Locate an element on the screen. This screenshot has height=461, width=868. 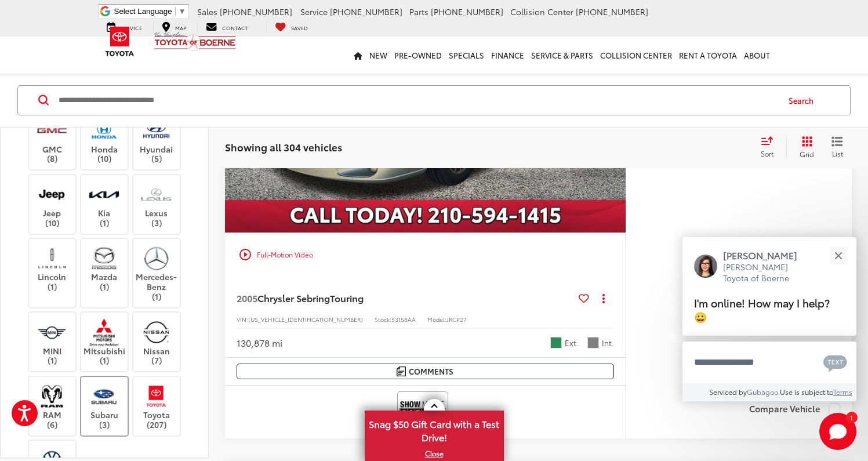
a: My Saved Vehicles is located at coordinates (291, 27).